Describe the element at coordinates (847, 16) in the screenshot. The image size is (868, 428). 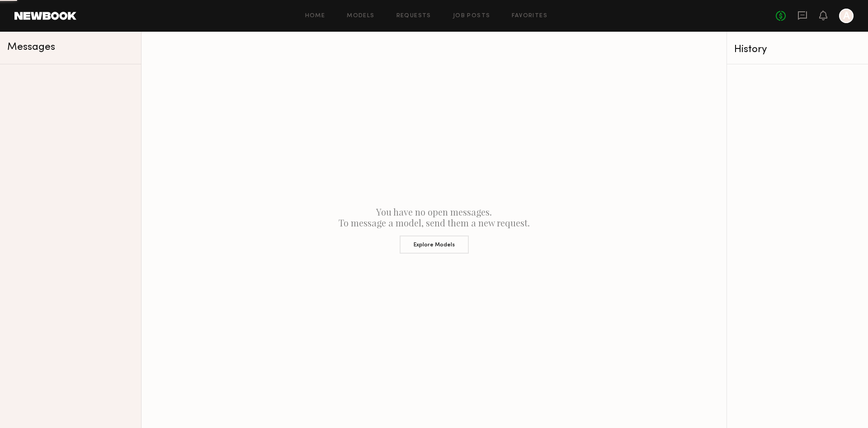
I see `a: A` at that location.